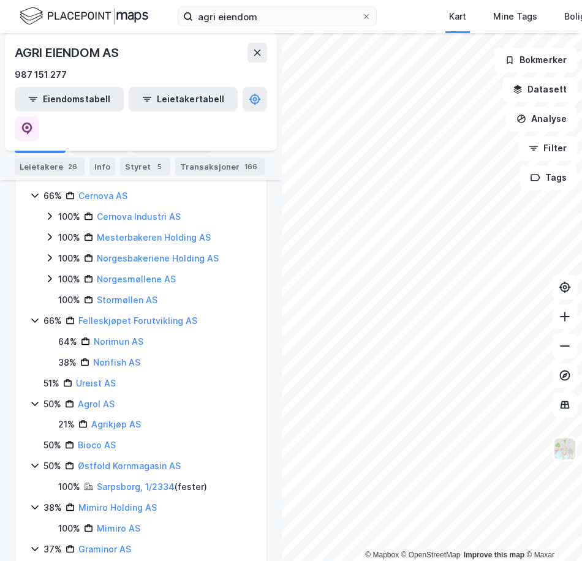 This screenshot has width=582, height=561. What do you see at coordinates (515, 17) in the screenshot?
I see `div: Mine Tags` at bounding box center [515, 17].